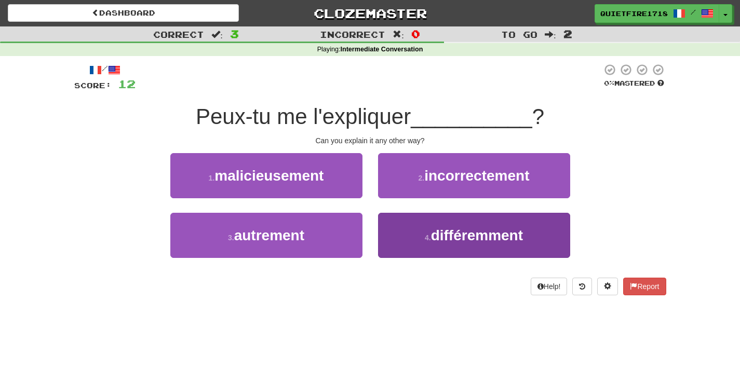 The height and width of the screenshot is (370, 740). I want to click on small: 1 ., so click(212, 178).